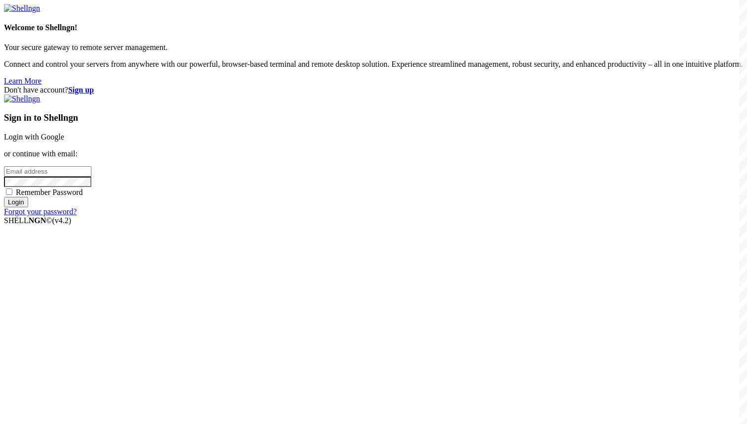 Image resolution: width=747 pixels, height=424 pixels. Describe the element at coordinates (374, 154) in the screenshot. I see `p: or continue with email:` at that location.